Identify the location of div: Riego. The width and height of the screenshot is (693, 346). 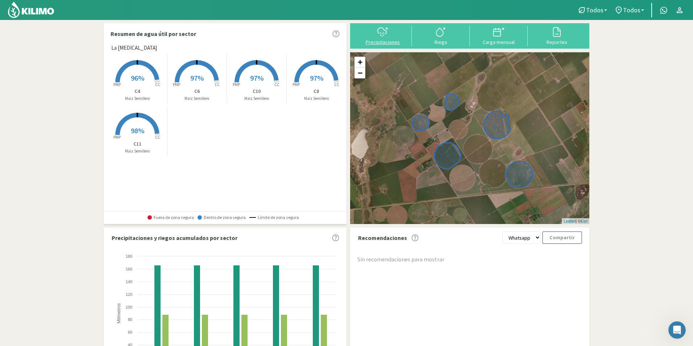
(441, 42).